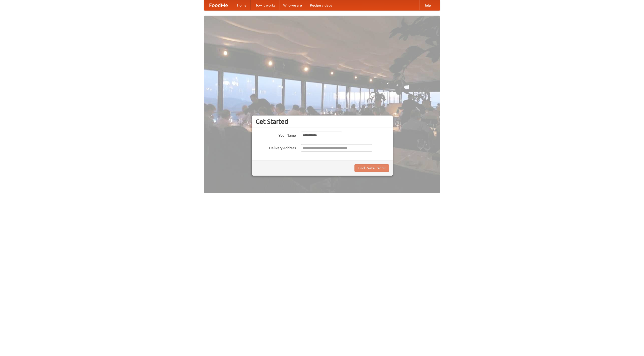 This screenshot has height=356, width=644. I want to click on a: How it works, so click(265, 5).